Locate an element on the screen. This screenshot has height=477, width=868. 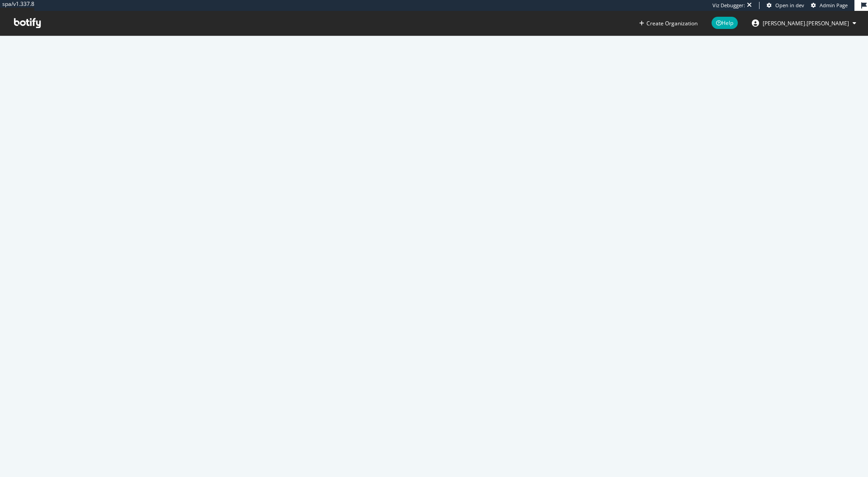
a: Open in dev is located at coordinates (785, 5).